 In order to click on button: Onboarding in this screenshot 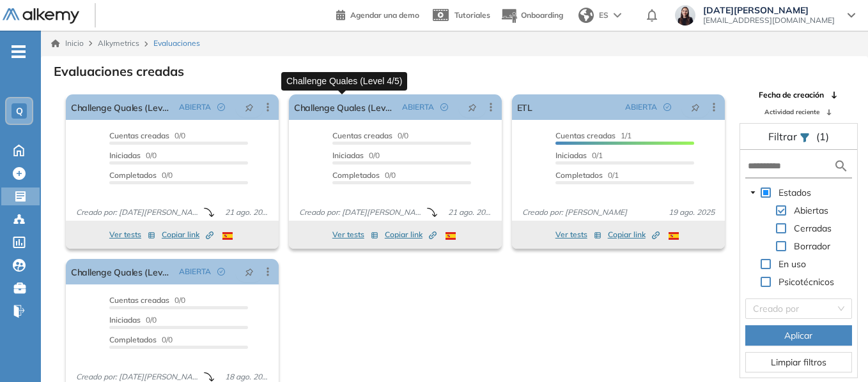, I will do `click(531, 16)`.